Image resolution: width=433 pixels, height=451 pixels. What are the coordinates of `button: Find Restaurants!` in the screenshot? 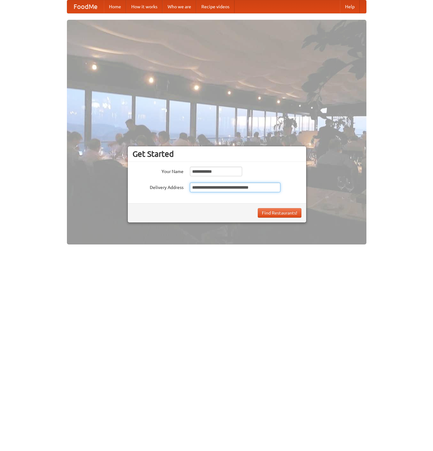 It's located at (279, 213).